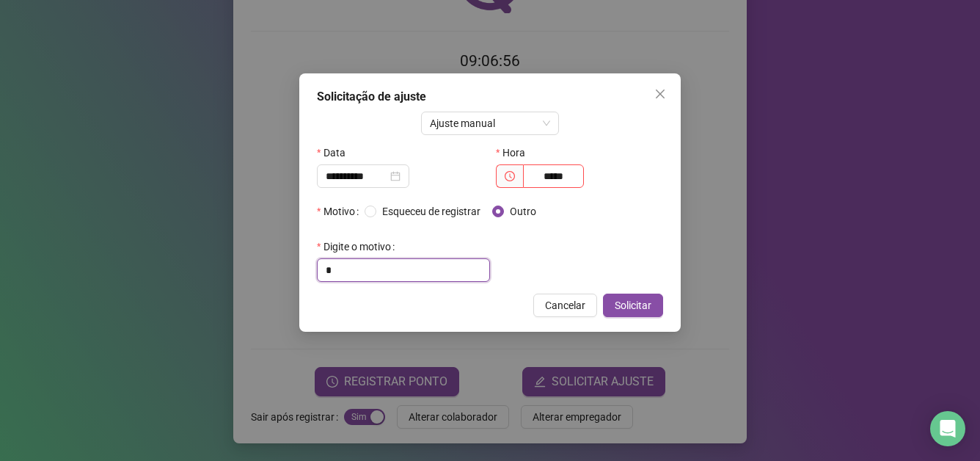  Describe the element at coordinates (431, 211) in the screenshot. I see `span: Esqueceu de registrar` at that location.